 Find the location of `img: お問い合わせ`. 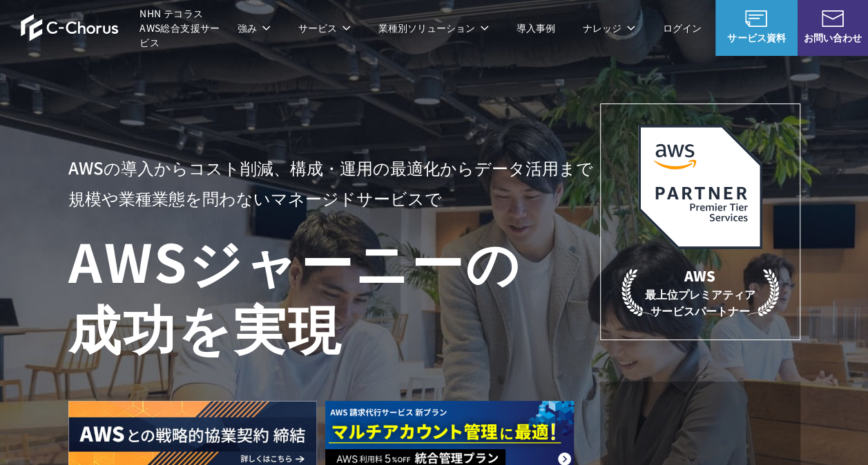

img: お問い合わせ is located at coordinates (833, 18).